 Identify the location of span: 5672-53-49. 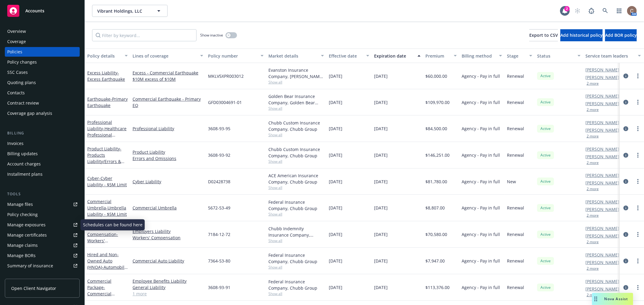
(219, 208).